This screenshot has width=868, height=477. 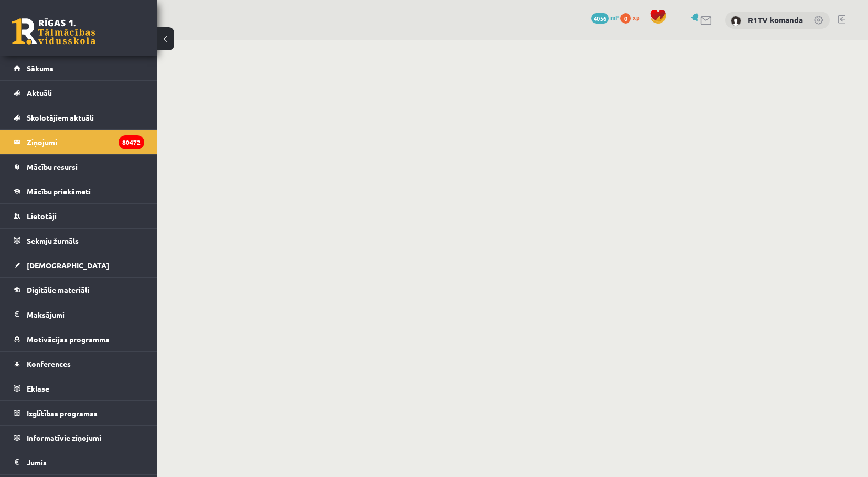 I want to click on a: Mācību priekšmeti, so click(x=79, y=192).